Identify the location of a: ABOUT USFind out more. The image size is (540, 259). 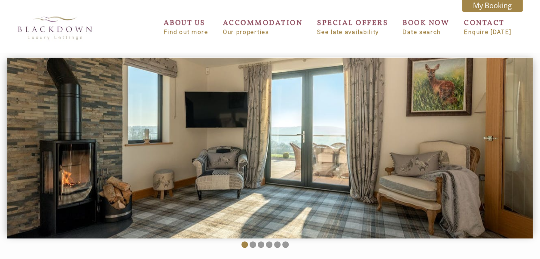
(186, 27).